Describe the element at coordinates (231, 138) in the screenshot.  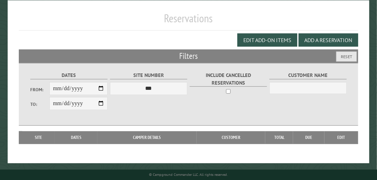
I see `th: Customer` at that location.